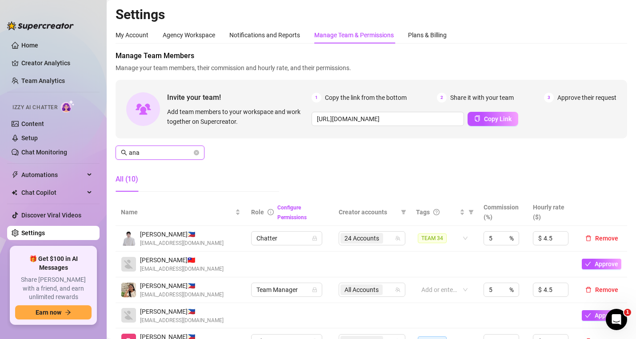 The height and width of the screenshot is (339, 636). What do you see at coordinates (160, 153) in the screenshot?
I see `input: Search members` at bounding box center [160, 153].